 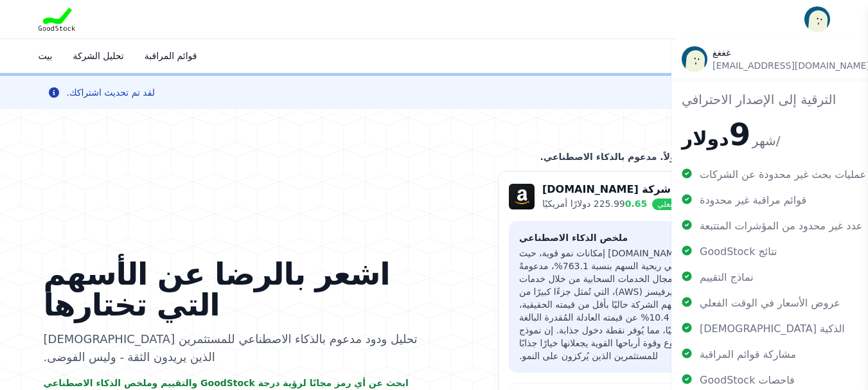 What do you see at coordinates (111, 93) in the screenshot?
I see `font: لقد تم تحديث اشتراكك.` at bounding box center [111, 93].